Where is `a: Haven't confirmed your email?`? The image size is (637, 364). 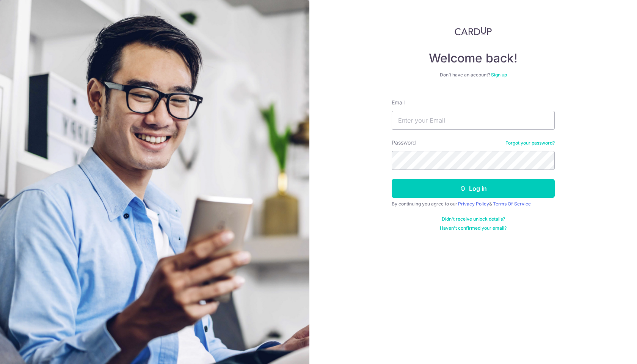
a: Haven't confirmed your email? is located at coordinates (473, 229).